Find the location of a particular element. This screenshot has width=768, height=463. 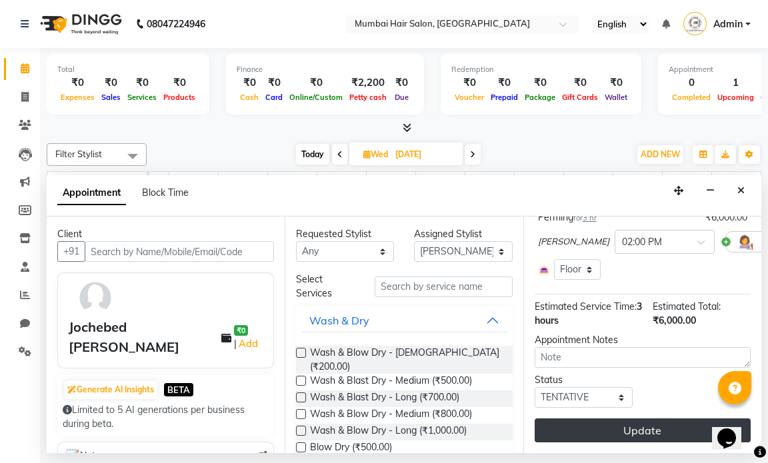

button: Close is located at coordinates (741, 191).